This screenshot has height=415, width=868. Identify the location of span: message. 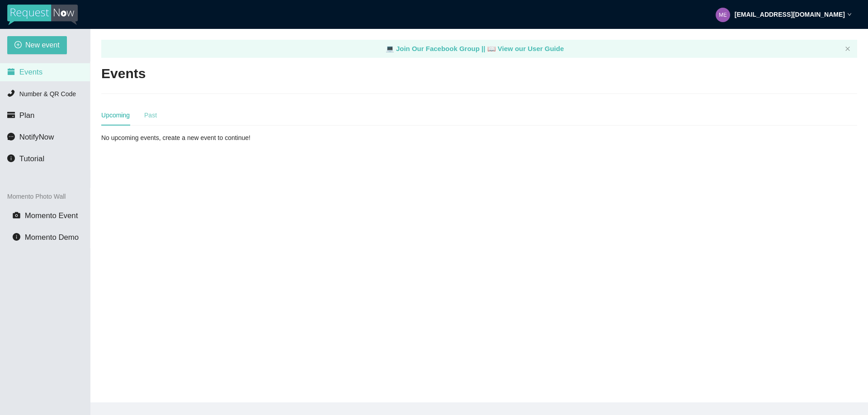
(11, 136).